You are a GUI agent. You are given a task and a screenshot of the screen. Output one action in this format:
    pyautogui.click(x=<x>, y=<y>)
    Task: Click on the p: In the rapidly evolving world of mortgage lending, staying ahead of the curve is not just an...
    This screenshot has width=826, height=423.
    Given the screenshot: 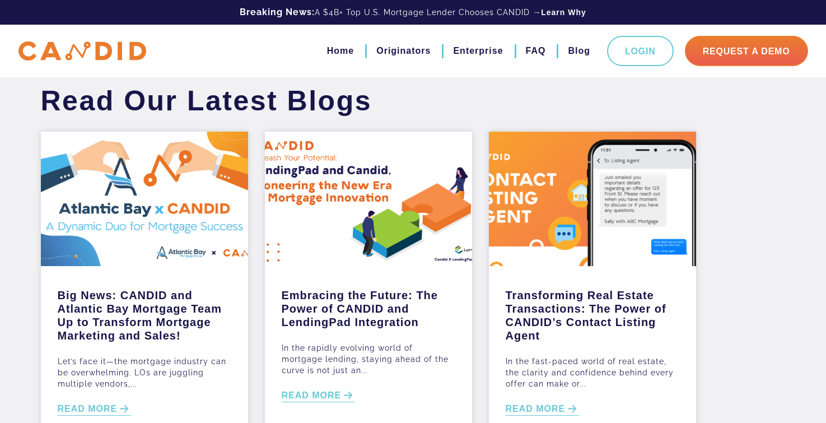 What is the action you would take?
    pyautogui.click(x=369, y=359)
    